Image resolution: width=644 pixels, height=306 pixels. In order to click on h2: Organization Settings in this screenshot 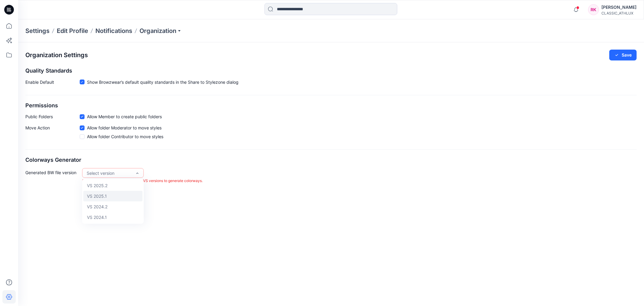, I will do `click(56, 55)`.